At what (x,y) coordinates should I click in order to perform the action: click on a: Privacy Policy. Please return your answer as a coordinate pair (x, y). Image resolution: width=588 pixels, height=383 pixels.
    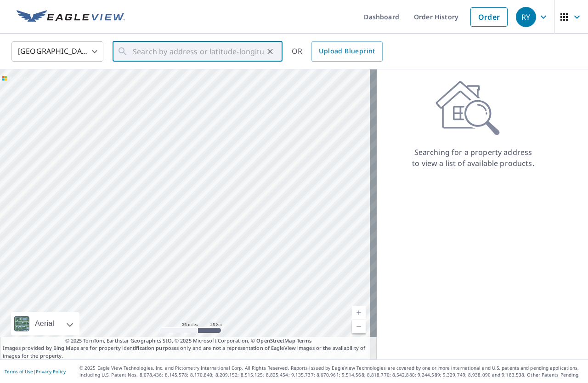
    Looking at the image, I should click on (51, 371).